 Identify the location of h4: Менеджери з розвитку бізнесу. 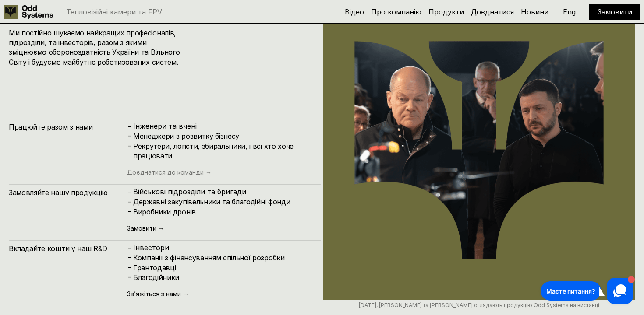
(223, 136).